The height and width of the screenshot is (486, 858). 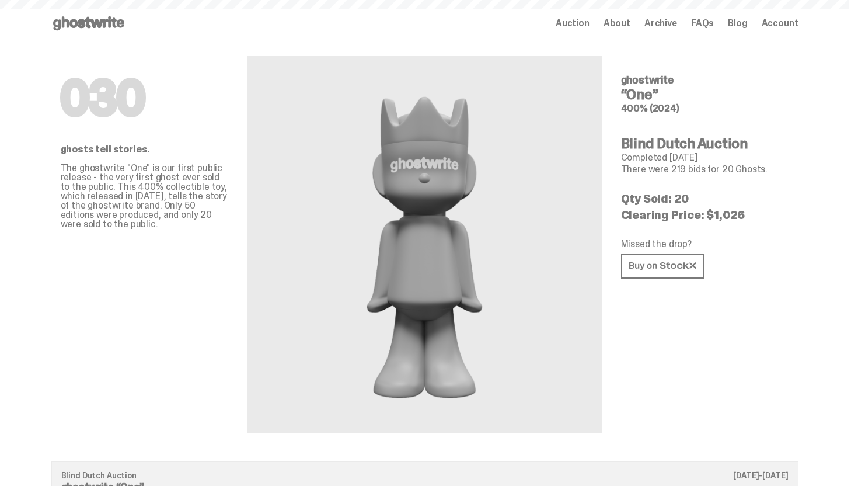 What do you see at coordinates (737, 23) in the screenshot?
I see `a: Blog` at bounding box center [737, 23].